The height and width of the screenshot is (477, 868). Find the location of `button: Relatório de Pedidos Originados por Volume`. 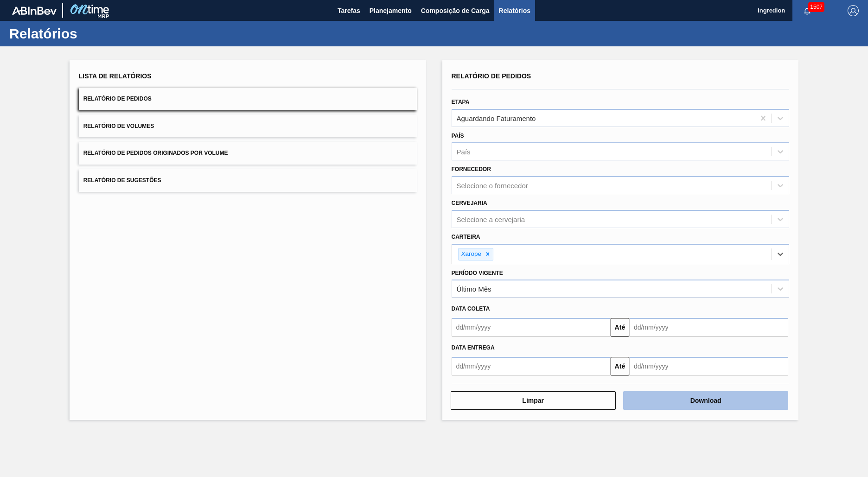

button: Relatório de Pedidos Originados por Volume is located at coordinates (248, 153).